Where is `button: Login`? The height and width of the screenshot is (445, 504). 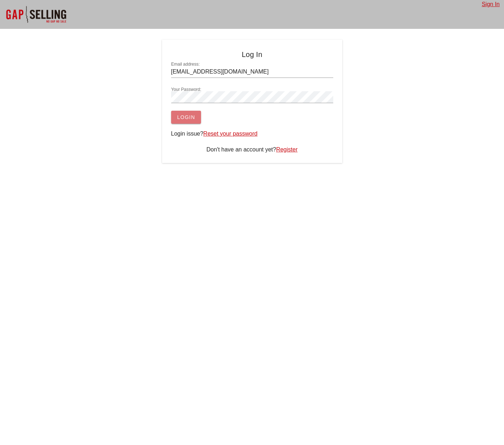 button: Login is located at coordinates (186, 117).